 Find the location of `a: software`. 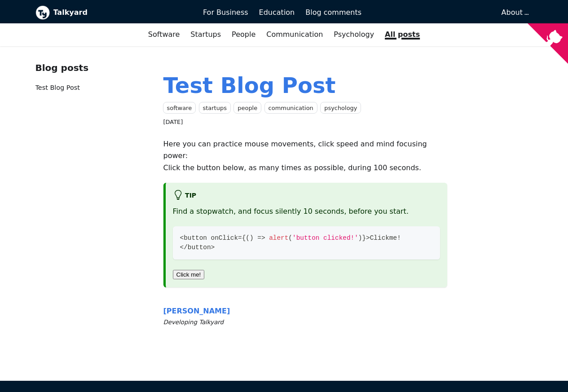

a: software is located at coordinates (180, 108).